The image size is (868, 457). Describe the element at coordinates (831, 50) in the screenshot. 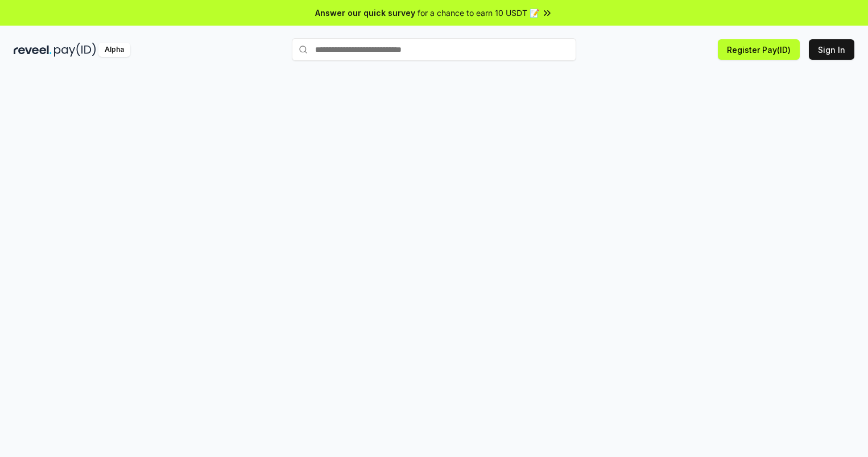

I see `button: Sign In` at that location.